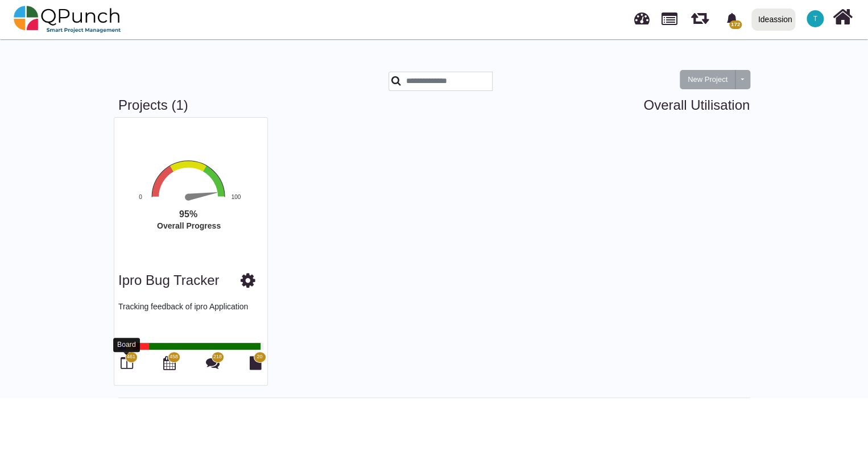 Image resolution: width=868 pixels, height=468 pixels. What do you see at coordinates (815, 19) in the screenshot?
I see `a: T` at bounding box center [815, 19].